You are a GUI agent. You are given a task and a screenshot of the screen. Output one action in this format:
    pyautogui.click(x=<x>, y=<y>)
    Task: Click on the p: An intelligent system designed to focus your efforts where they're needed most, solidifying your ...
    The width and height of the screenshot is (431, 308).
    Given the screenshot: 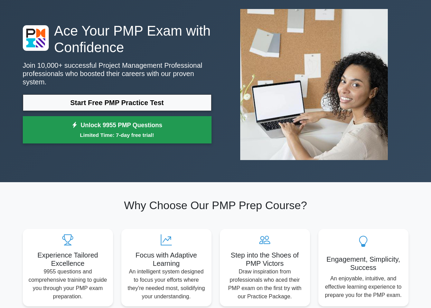 What is the action you would take?
    pyautogui.click(x=166, y=284)
    